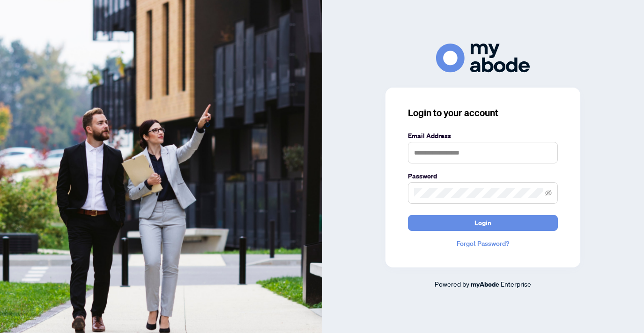 The image size is (644, 333). I want to click on a: myAbode, so click(484, 284).